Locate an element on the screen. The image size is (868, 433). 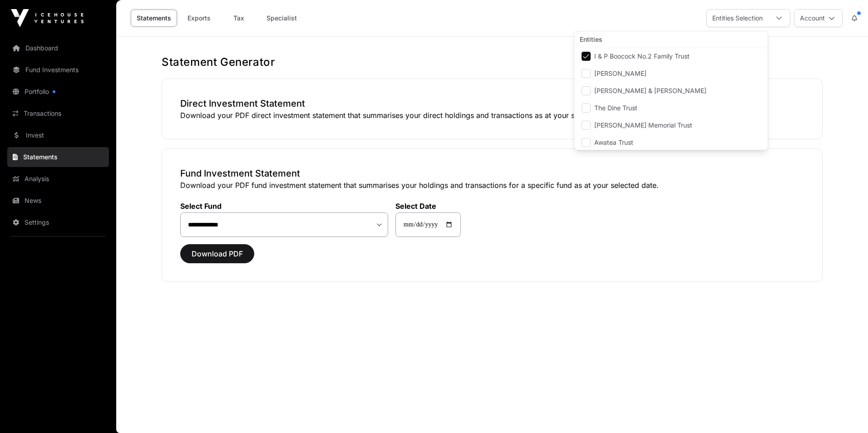
div: Entities is located at coordinates (671, 39).